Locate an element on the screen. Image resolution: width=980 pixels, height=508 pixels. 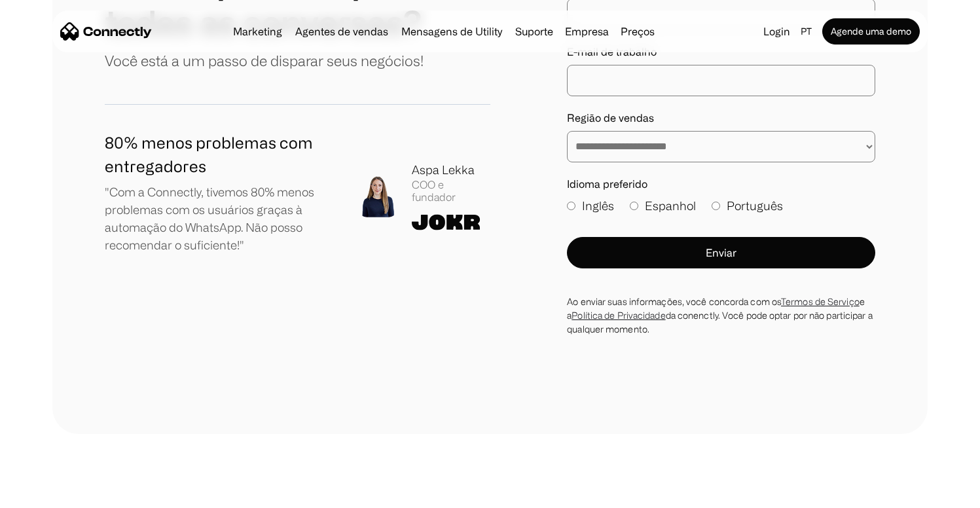
label: Idioma preferido is located at coordinates (721, 184).